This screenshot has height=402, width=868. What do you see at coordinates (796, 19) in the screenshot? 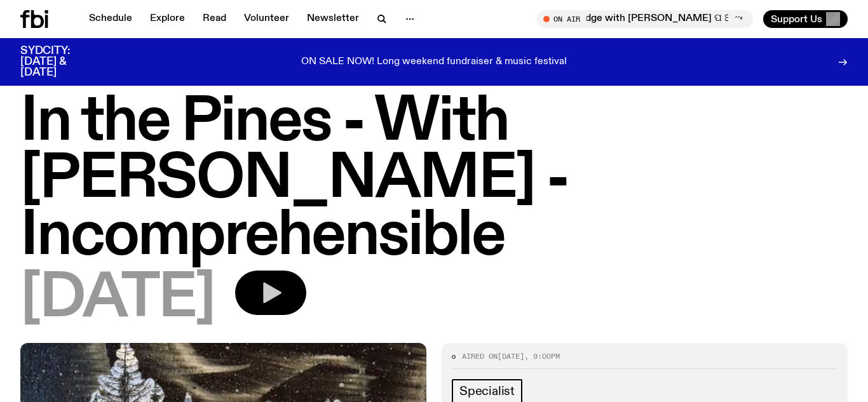
I see `span: Support Us` at bounding box center [796, 19].